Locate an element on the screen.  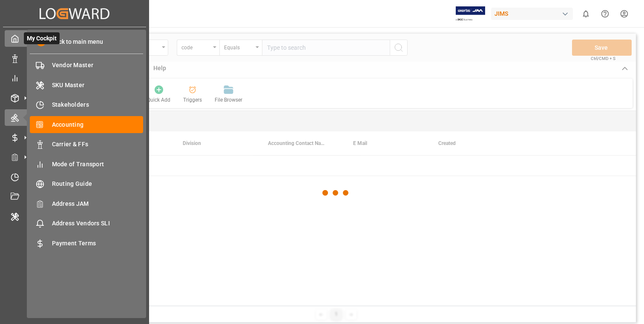
a: Address JAM is located at coordinates (87, 203).